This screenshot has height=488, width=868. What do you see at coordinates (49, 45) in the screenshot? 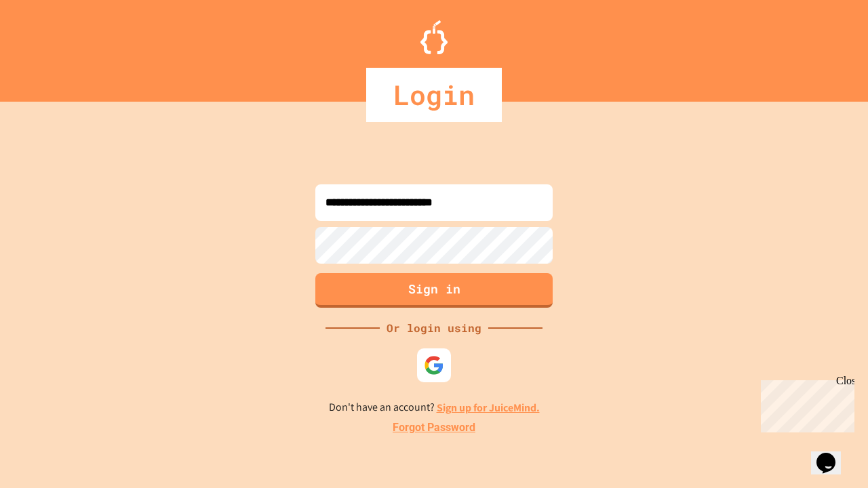
I see `div: Chat with us now!Close` at bounding box center [49, 45].